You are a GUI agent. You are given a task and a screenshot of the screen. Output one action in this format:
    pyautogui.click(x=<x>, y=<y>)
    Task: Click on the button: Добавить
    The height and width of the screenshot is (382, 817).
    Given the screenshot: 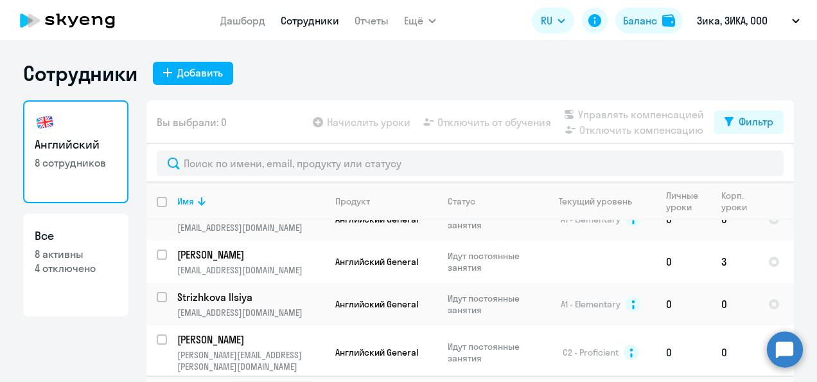 What is the action you would take?
    pyautogui.click(x=193, y=73)
    